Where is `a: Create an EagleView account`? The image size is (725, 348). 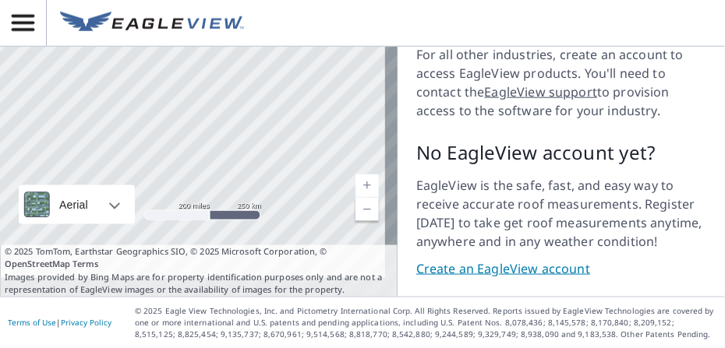
a: Create an EagleView account is located at coordinates (561, 269).